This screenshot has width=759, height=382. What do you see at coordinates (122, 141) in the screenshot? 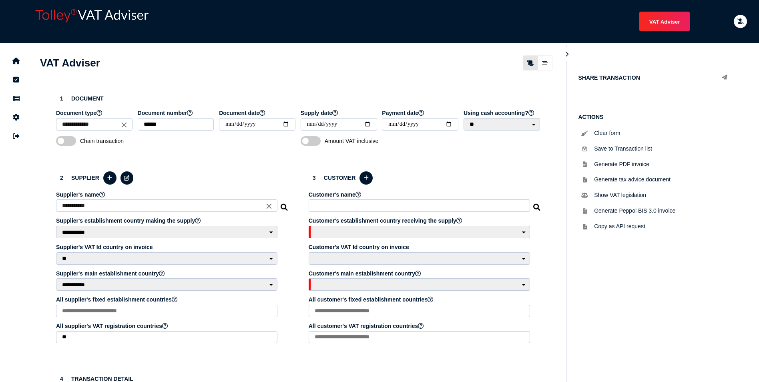
I see `span: Chain transaction` at bounding box center [122, 141].